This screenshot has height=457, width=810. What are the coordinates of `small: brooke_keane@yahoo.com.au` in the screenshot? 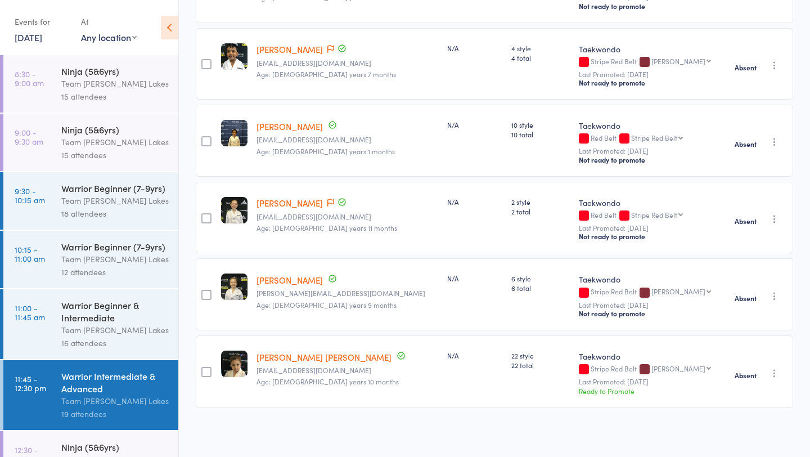 It's located at (347, 293).